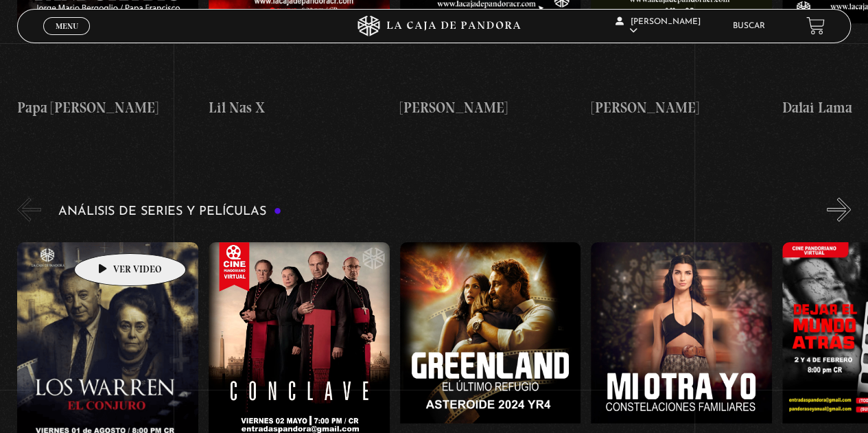 Image resolution: width=868 pixels, height=433 pixels. I want to click on span: Cerrar, so click(67, 38).